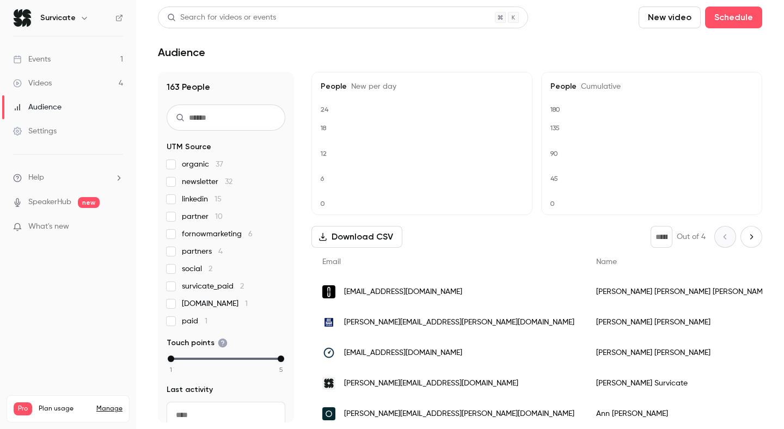 The width and height of the screenshot is (784, 429). I want to click on span: Pro, so click(23, 409).